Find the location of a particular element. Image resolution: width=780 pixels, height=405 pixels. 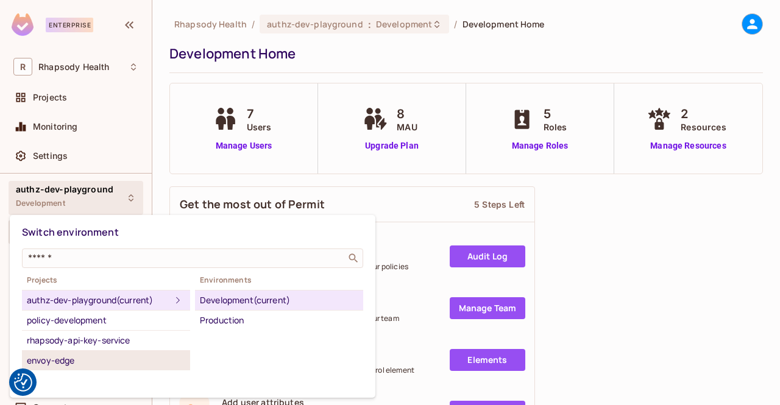

div: authz-dev-playground (current) is located at coordinates (99, 301).